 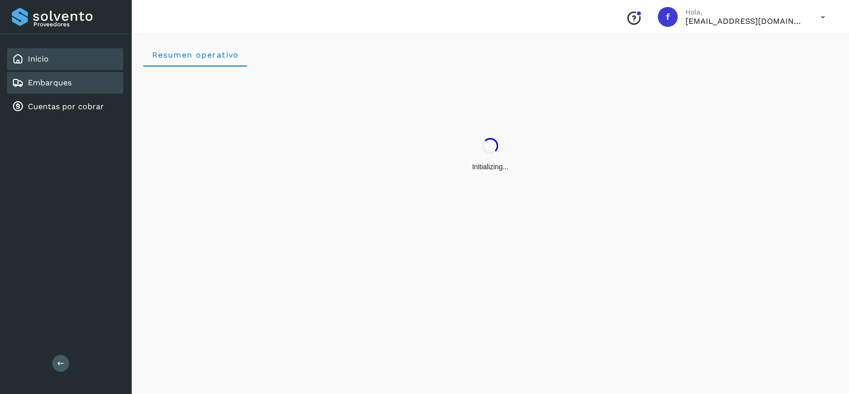 I want to click on p: Proveedores, so click(x=76, y=24).